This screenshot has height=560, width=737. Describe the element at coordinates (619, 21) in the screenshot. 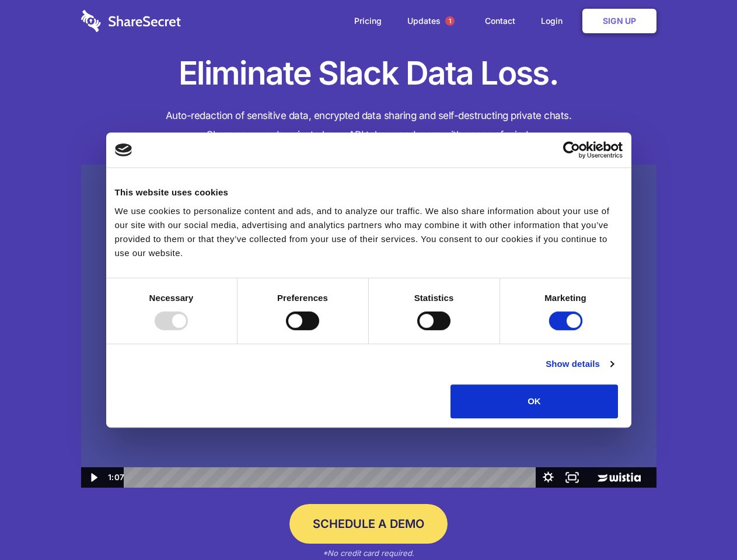

I see `a: Sign Up` at that location.